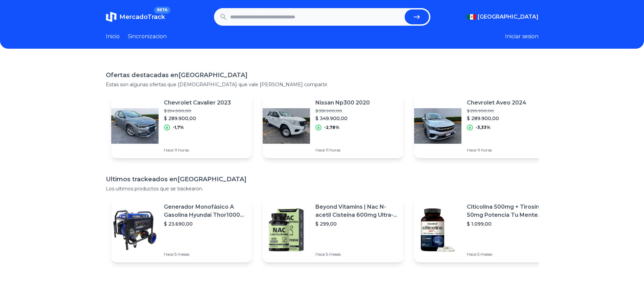 The width and height of the screenshot is (644, 303). I want to click on p: $ 299,00, so click(357, 224).